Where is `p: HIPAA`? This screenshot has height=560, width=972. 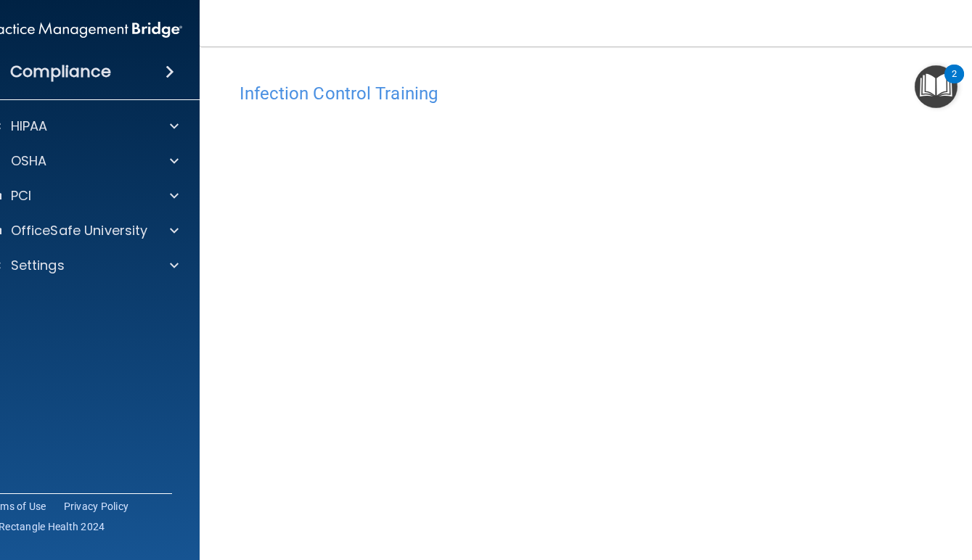 p: HIPAA is located at coordinates (29, 126).